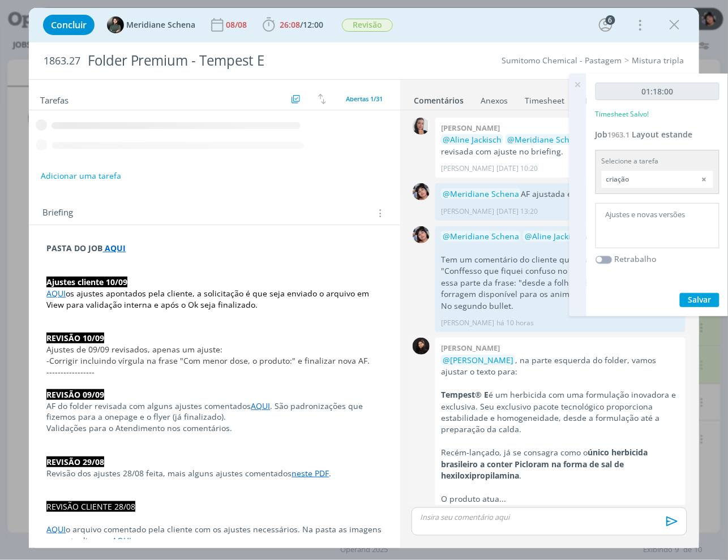 The width and height of the screenshot is (728, 560). I want to click on a: Mistura tripla, so click(659, 60).